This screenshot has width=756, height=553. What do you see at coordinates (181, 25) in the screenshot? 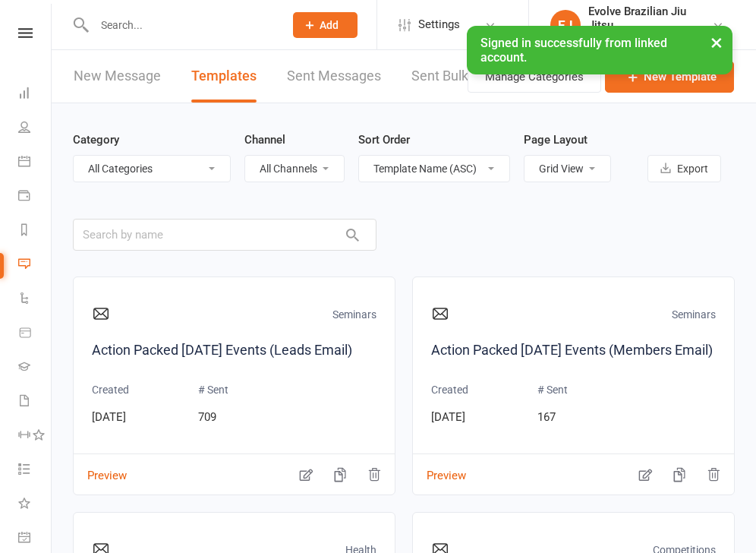
I see `input: Search...` at bounding box center [181, 25].